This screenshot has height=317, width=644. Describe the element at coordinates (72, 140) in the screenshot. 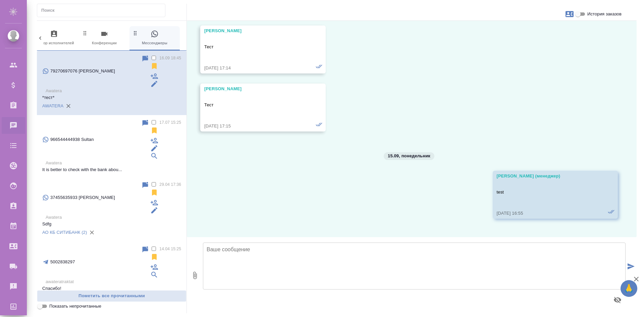

I see `p: 966544444938 Sultan` at that location.